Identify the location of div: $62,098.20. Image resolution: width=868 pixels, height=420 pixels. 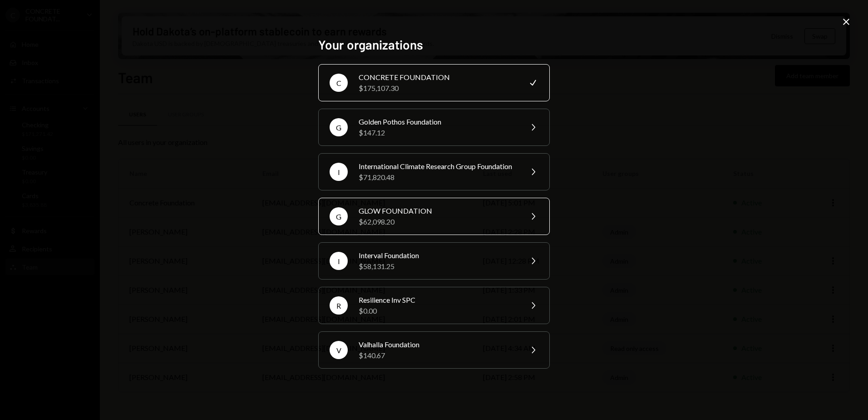
(438, 222).